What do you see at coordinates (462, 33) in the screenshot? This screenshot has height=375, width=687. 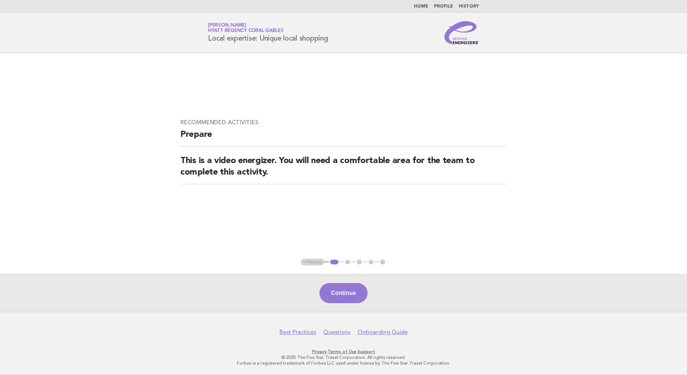 I see `img: Service Energizers` at bounding box center [462, 33].